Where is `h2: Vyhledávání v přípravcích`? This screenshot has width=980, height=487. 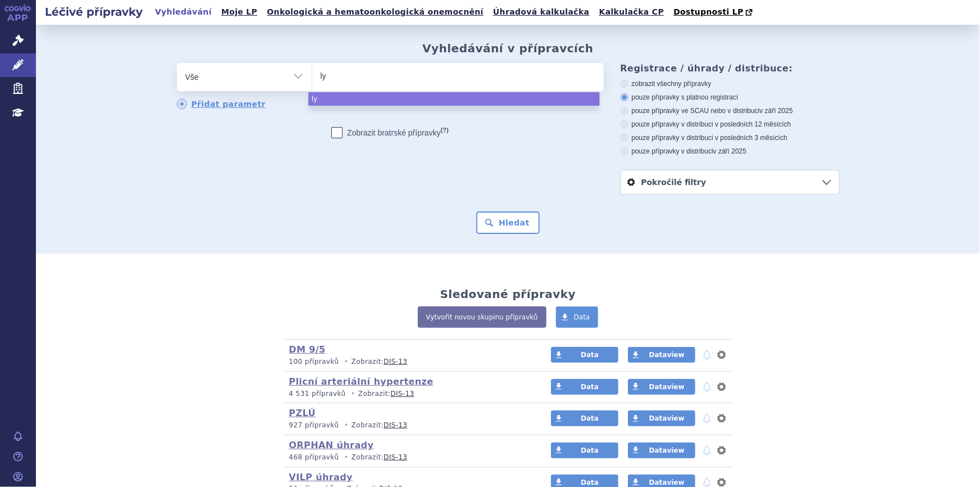
h2: Vyhledávání v přípravcích is located at coordinates (508, 48).